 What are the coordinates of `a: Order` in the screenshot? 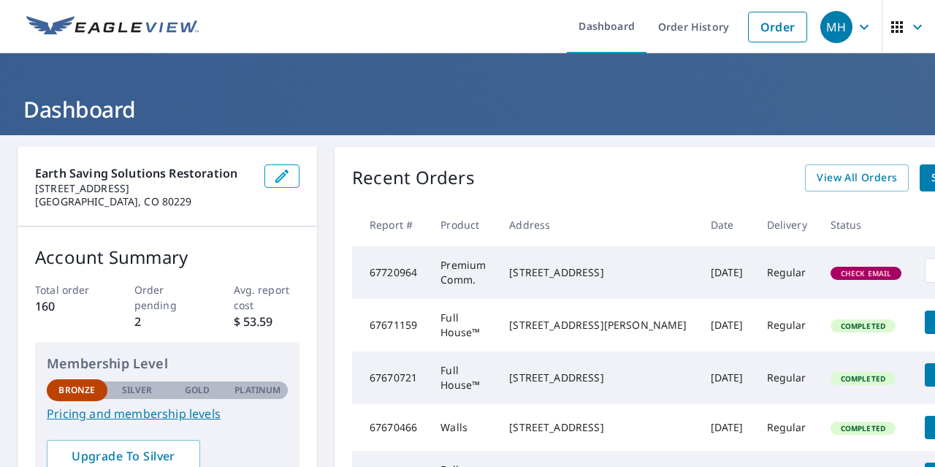 It's located at (778, 27).